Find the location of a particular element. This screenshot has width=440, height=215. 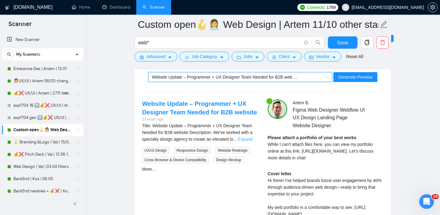

span: edit is located at coordinates (384, 24).